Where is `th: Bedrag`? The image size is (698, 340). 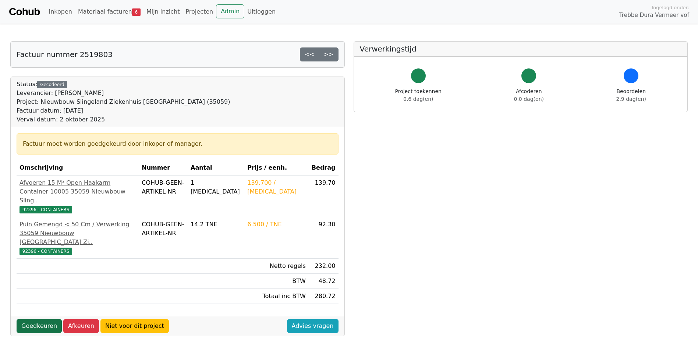 th: Bedrag is located at coordinates (323, 168).